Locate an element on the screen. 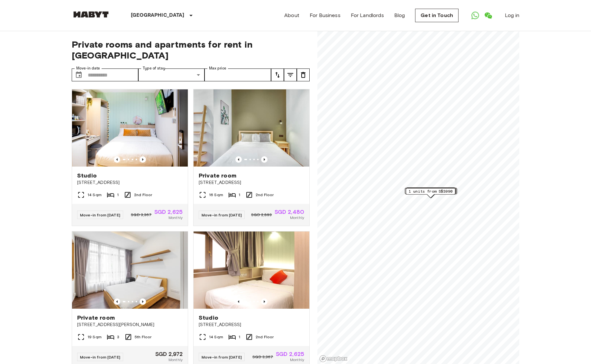  span: 16 Sqm is located at coordinates (216, 195).